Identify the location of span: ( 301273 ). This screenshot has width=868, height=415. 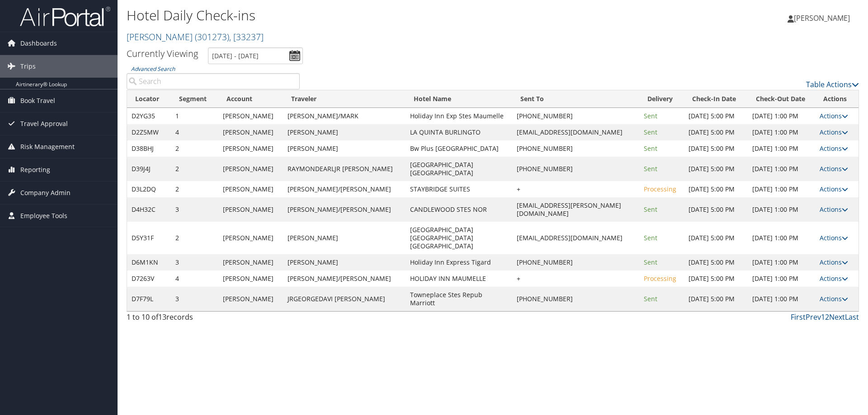
(212, 37).